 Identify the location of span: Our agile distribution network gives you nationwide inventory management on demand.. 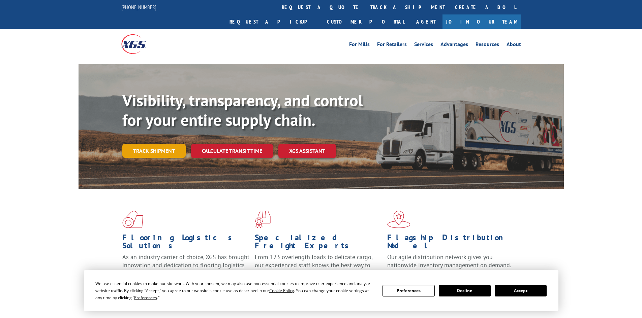
(449, 261).